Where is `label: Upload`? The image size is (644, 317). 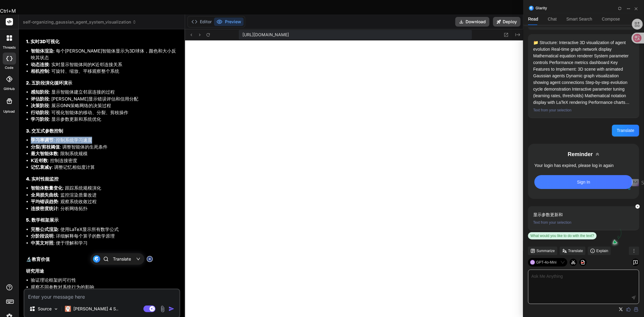 label: Upload is located at coordinates (9, 111).